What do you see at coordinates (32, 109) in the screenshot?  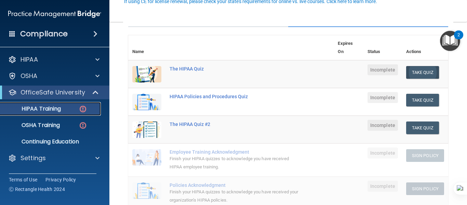 I see `p: HIPAA Training` at bounding box center [32, 109].